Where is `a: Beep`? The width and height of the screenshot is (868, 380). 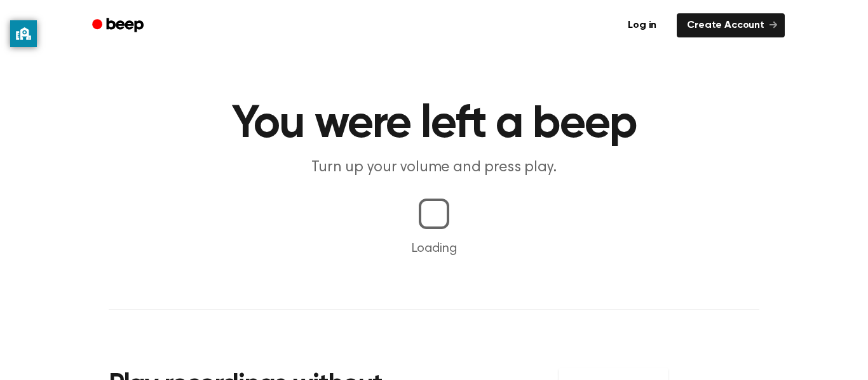
a: Beep is located at coordinates (118, 25).